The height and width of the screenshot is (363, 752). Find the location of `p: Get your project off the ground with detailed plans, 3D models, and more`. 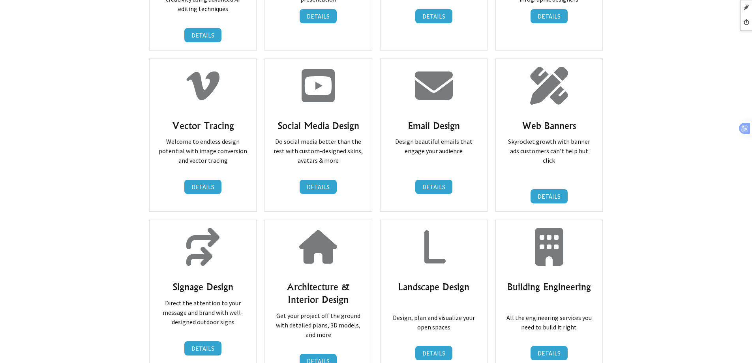

p: Get your project off the ground with detailed plans, 3D models, and more is located at coordinates (318, 330).